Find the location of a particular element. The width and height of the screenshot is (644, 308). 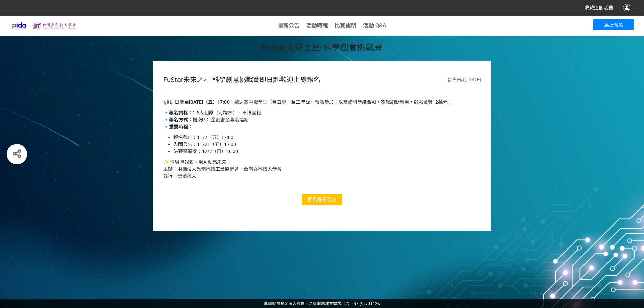

li: 入圍公告：11/21（五）17:00 is located at coordinates (327, 144).